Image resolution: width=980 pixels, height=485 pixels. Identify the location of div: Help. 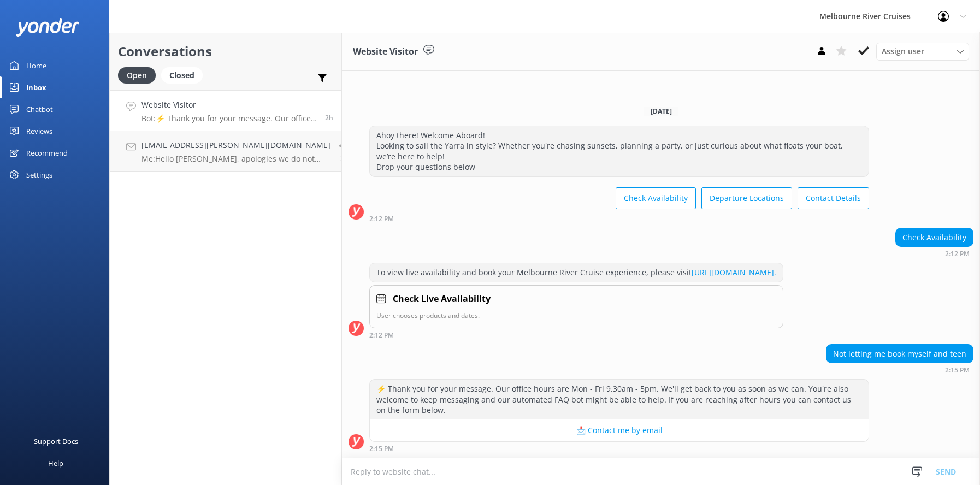
(56, 463).